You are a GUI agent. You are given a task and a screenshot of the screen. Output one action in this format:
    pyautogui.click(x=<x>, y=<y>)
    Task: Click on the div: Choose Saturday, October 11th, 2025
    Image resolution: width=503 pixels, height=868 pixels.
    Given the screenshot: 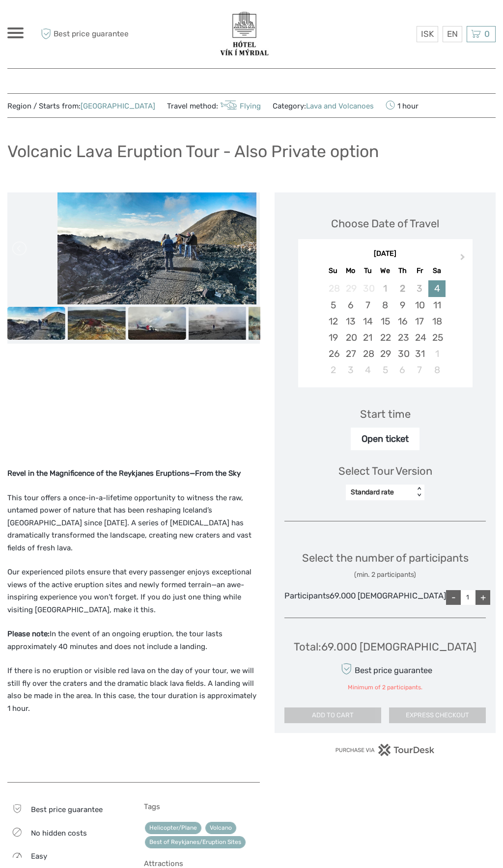 What is the action you would take?
    pyautogui.click(x=436, y=305)
    